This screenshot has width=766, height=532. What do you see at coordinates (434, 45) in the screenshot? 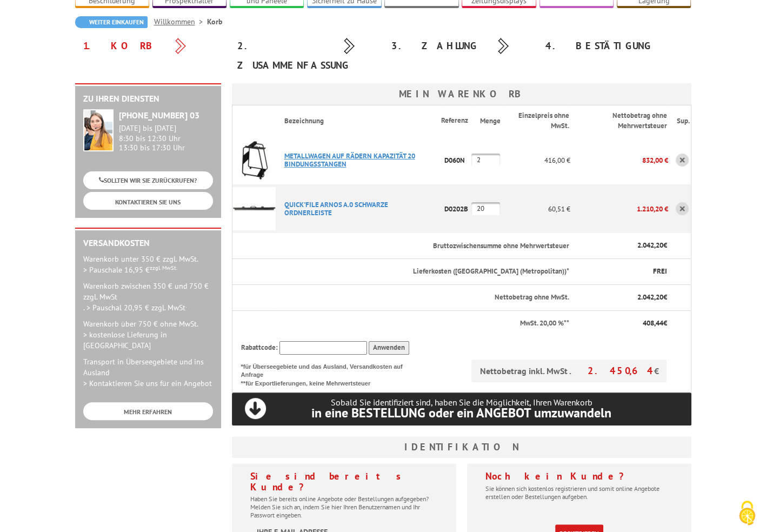
I see `font: 3. Zahlung` at bounding box center [434, 45].